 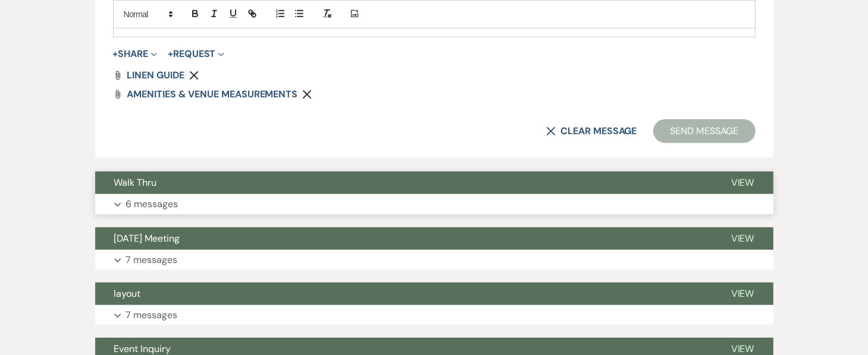 I want to click on button: 6 messages, so click(x=434, y=204).